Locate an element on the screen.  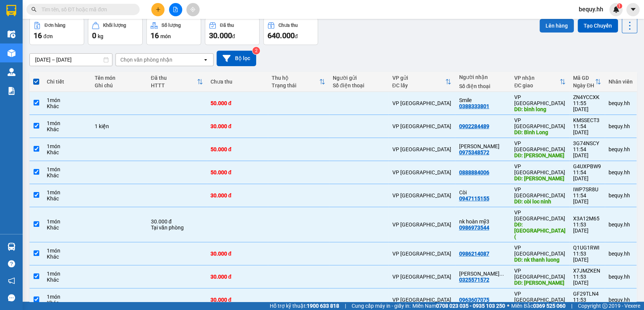
div: ĐC lấy is located at coordinates (419, 85).